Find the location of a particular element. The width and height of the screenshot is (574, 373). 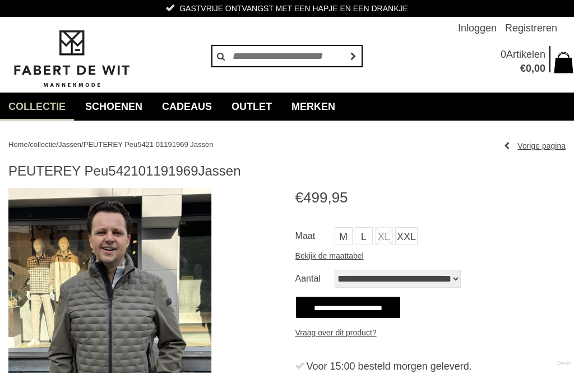

a: Inloggen is located at coordinates (477, 28).